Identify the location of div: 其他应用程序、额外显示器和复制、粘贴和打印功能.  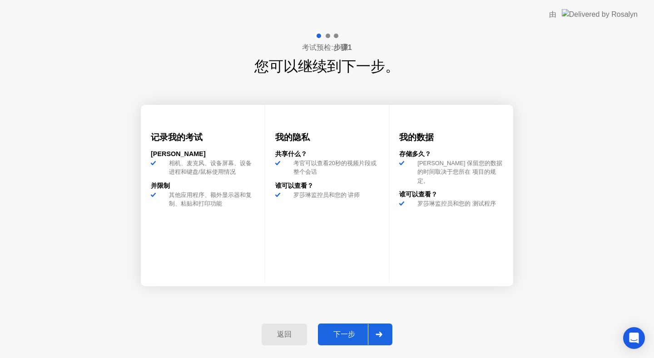
(210, 199).